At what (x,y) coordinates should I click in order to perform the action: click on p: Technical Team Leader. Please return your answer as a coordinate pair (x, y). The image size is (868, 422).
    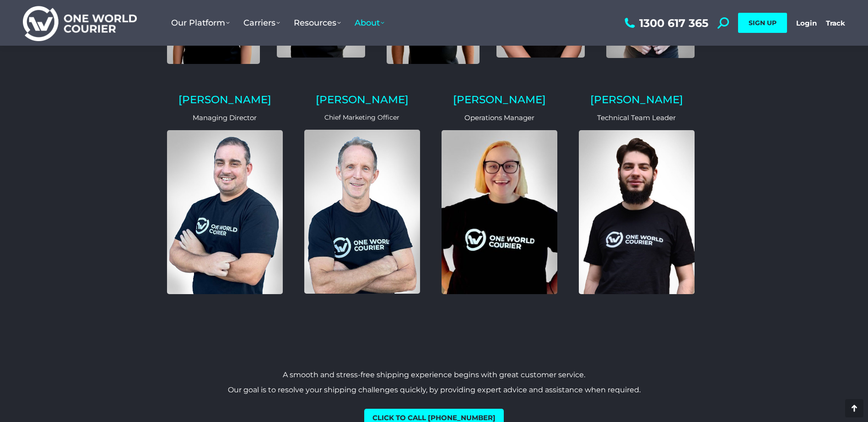
    Looking at the image, I should click on (636, 118).